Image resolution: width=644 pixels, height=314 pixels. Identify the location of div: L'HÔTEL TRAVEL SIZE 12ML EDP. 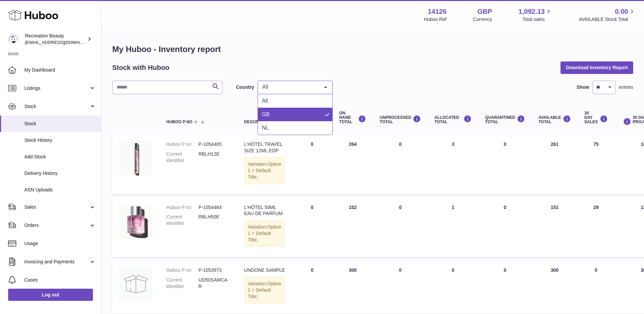
(264, 148).